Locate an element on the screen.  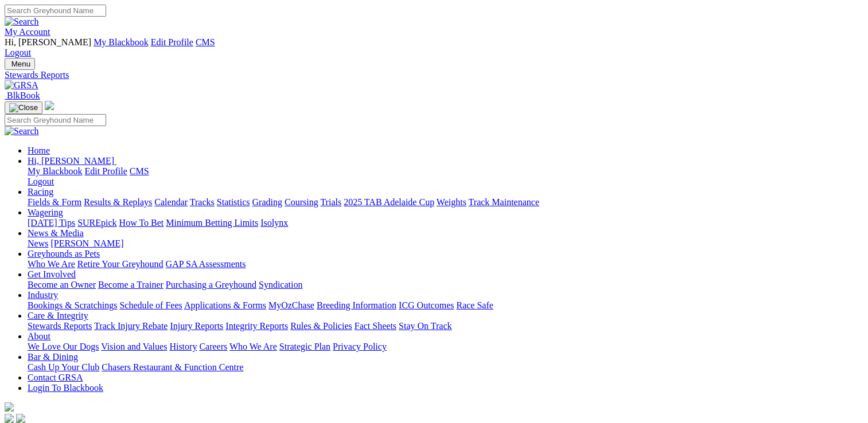
a: Weights is located at coordinates (452, 202).